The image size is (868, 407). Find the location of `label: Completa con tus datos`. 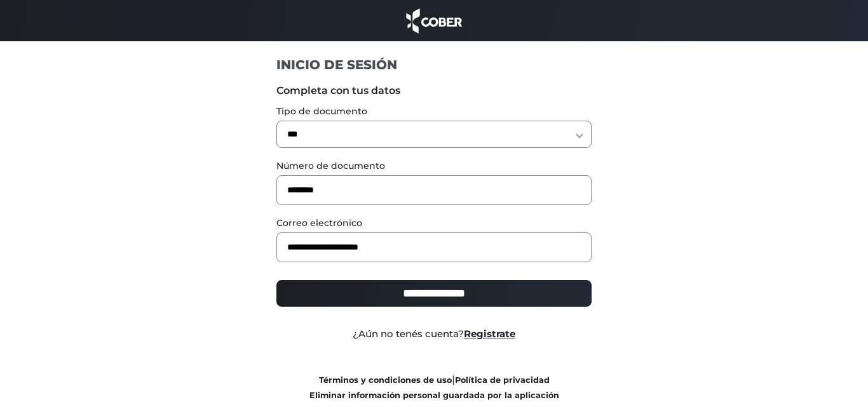

label: Completa con tus datos is located at coordinates (434, 91).